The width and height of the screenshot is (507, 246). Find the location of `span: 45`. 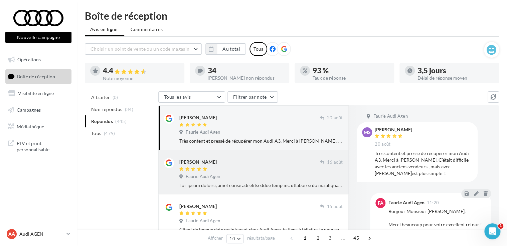

span: 45 is located at coordinates (356, 238).